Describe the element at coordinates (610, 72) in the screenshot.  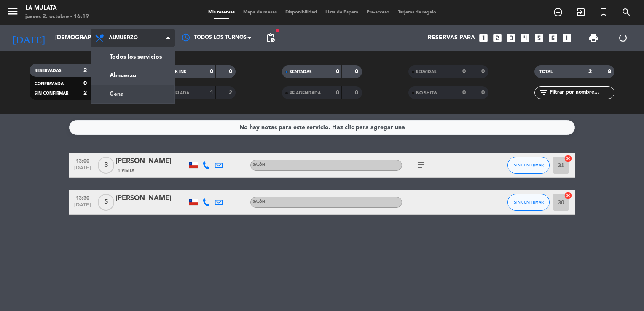
I see `strong: 8` at that location.